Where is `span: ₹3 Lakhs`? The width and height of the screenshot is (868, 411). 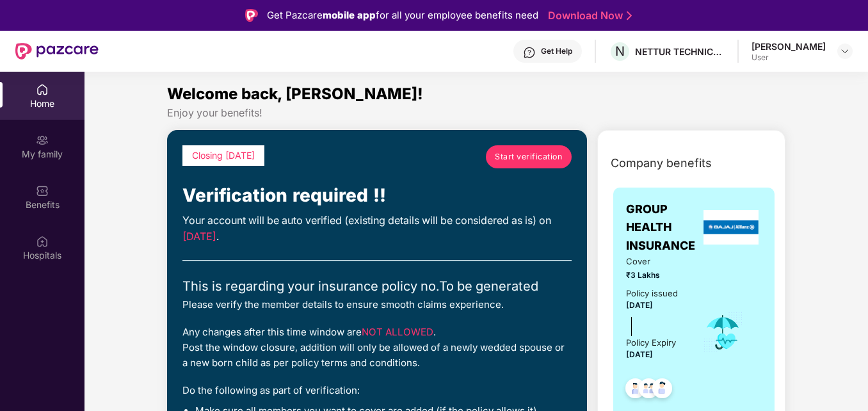 span: ₹3 Lakhs is located at coordinates (656, 275).